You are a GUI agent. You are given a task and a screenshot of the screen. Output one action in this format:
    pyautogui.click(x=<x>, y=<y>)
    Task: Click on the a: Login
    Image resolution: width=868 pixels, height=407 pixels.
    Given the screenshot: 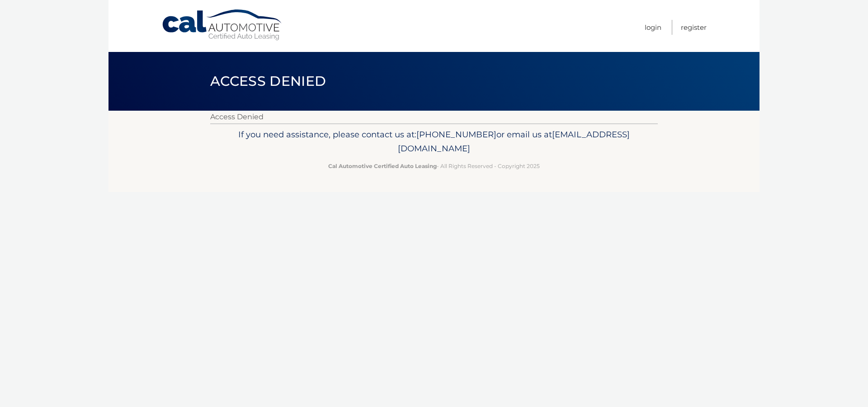 What is the action you would take?
    pyautogui.click(x=653, y=27)
    